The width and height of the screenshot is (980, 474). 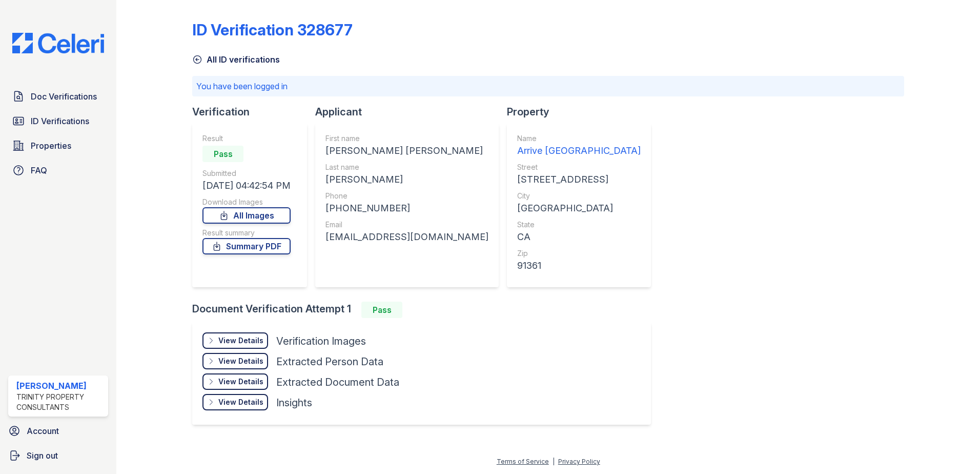 What do you see at coordinates (63, 96) in the screenshot?
I see `span: Doc Verifications` at bounding box center [63, 96].